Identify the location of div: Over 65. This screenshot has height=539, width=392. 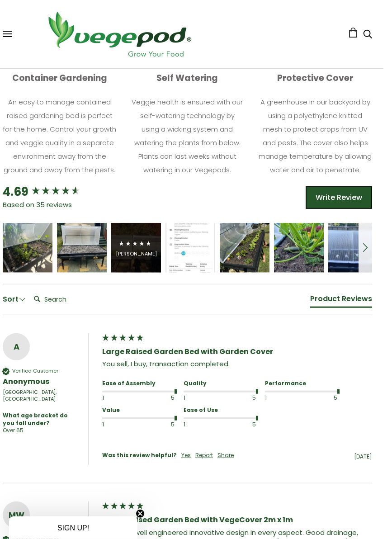
(13, 431).